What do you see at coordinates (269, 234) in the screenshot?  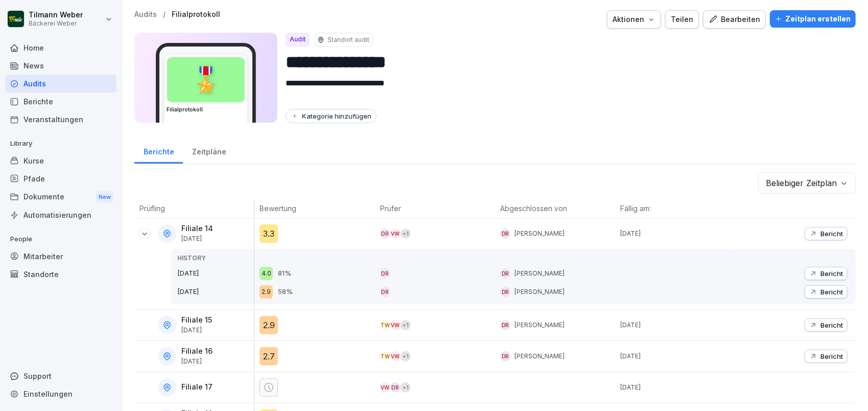 I see `div: 3.3` at bounding box center [269, 234].